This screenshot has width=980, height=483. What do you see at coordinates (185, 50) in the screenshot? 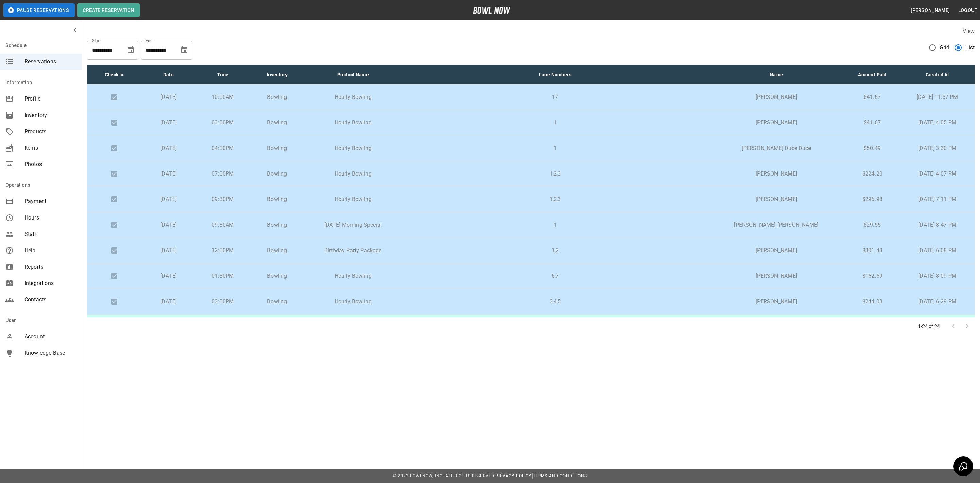
I see `button: Choose date, selected date is Nov 13, 2025` at bounding box center [185, 50].